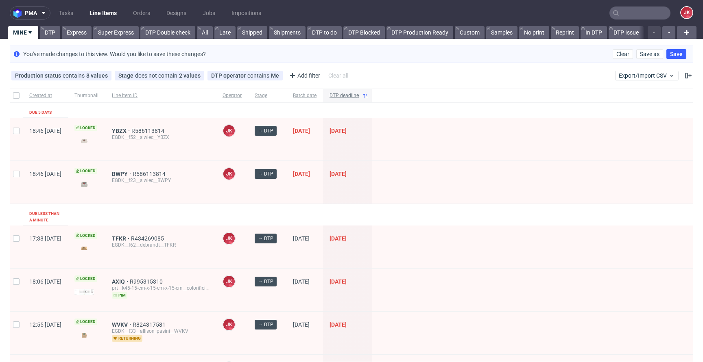  What do you see at coordinates (469, 33) in the screenshot?
I see `a: Custom` at bounding box center [469, 33].